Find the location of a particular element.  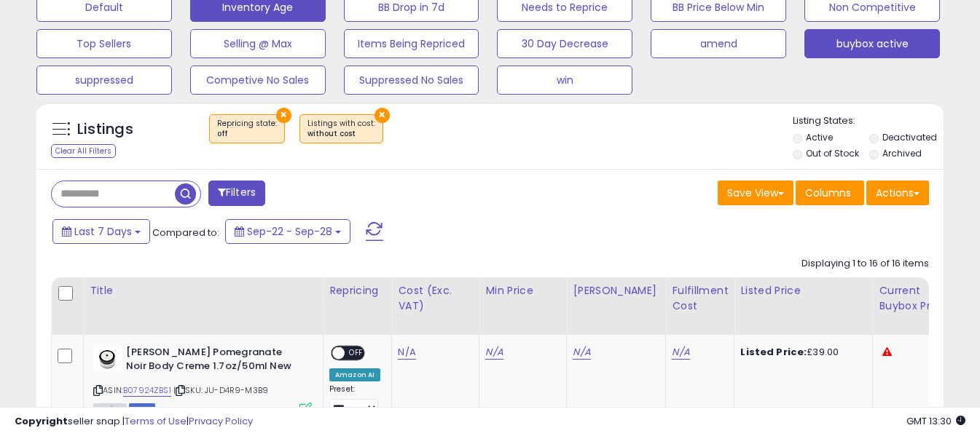

div: Fulfillment Cost is located at coordinates (699, 298).